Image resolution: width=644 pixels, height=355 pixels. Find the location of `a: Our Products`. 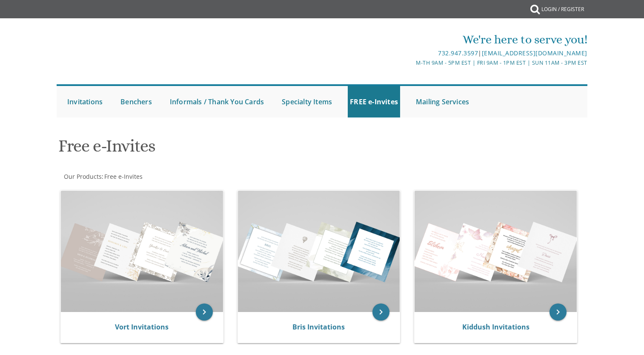

a: Our Products is located at coordinates (82, 177).